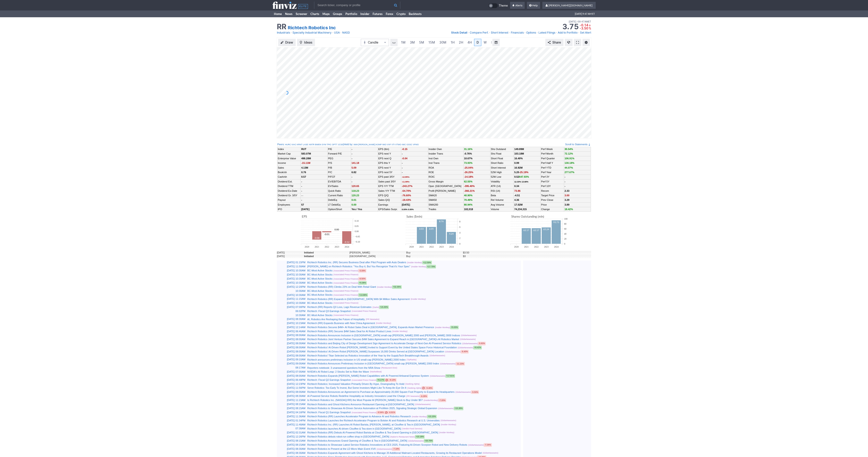 This screenshot has height=457, width=868. I want to click on span: 3.00, so click(567, 196).